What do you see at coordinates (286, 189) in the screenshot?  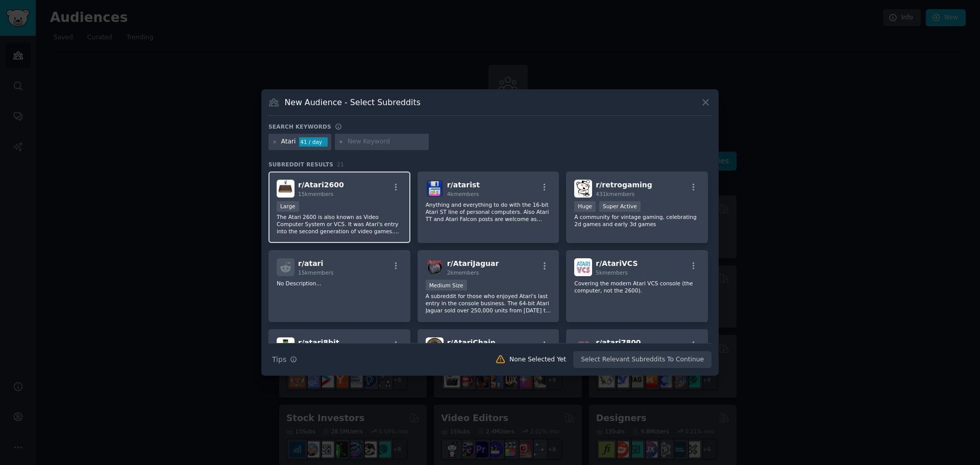 I see `img: Atari2600` at bounding box center [286, 189].